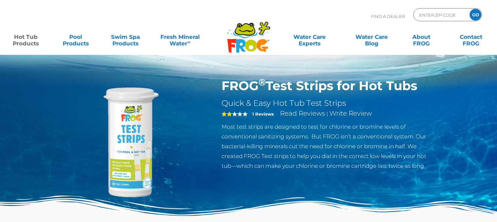 The width and height of the screenshot is (497, 222). Describe the element at coordinates (248, 33) in the screenshot. I see `img: Frog Products Logo` at that location.